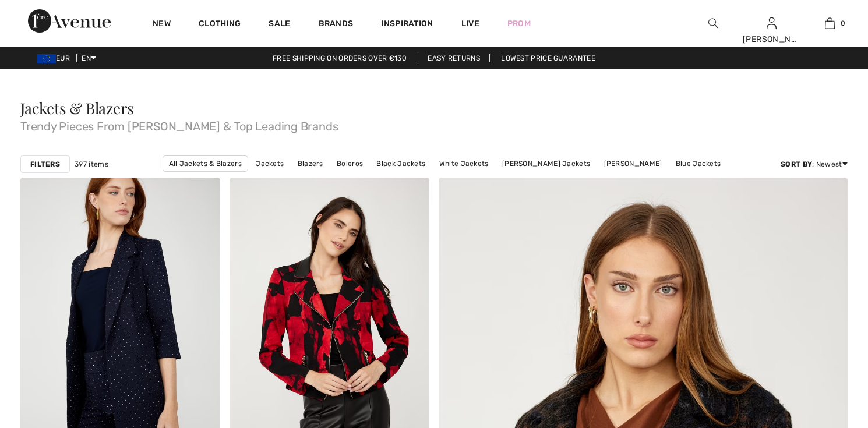 This screenshot has height=428, width=868. I want to click on img: search the website, so click(713, 23).